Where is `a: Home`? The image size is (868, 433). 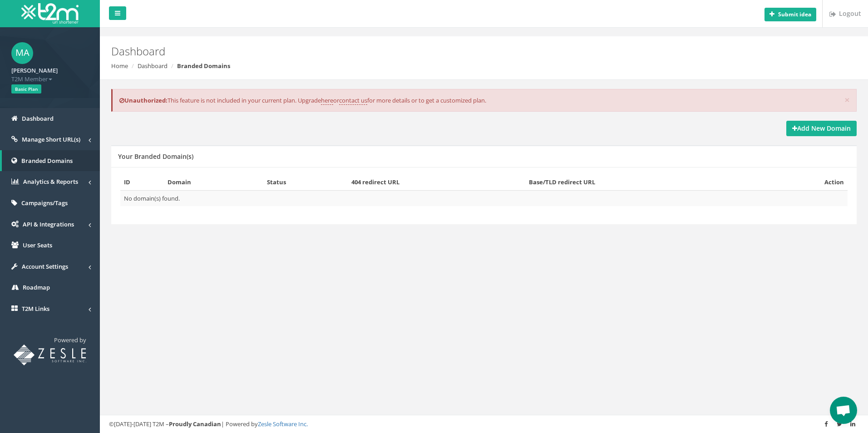
a: Home is located at coordinates (119, 66).